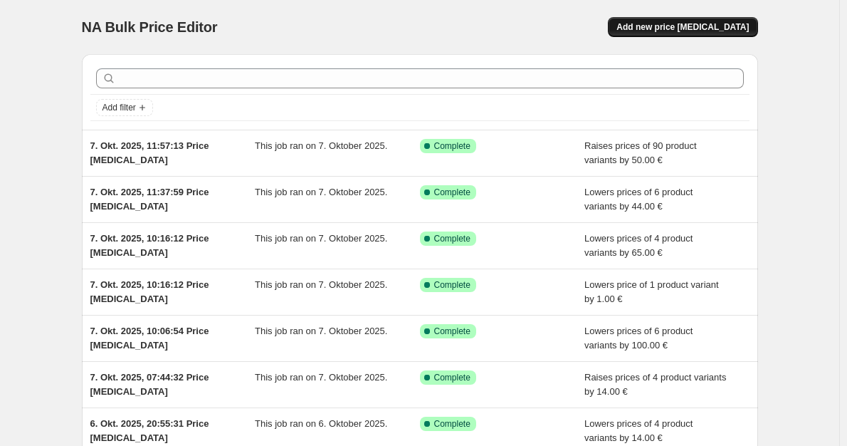 This screenshot has width=847, height=446. What do you see at coordinates (655, 384) in the screenshot?
I see `span: Raises prices of 4 product variants by 14.00 €` at bounding box center [655, 384].